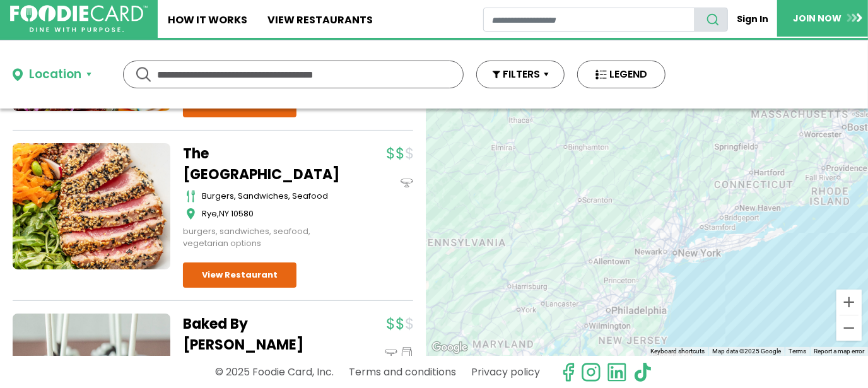  What do you see at coordinates (242, 214) in the screenshot?
I see `span: 10580` at bounding box center [242, 214].